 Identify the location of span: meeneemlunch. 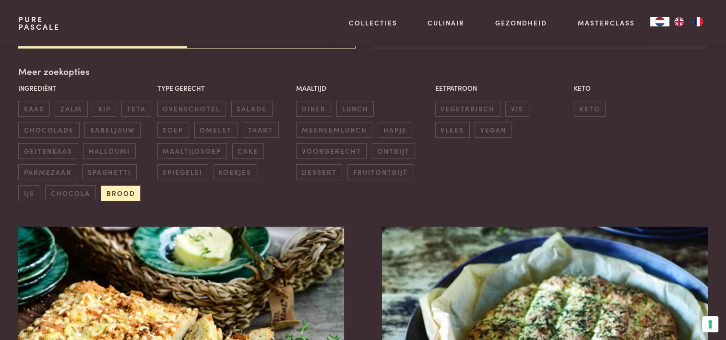
(334, 129).